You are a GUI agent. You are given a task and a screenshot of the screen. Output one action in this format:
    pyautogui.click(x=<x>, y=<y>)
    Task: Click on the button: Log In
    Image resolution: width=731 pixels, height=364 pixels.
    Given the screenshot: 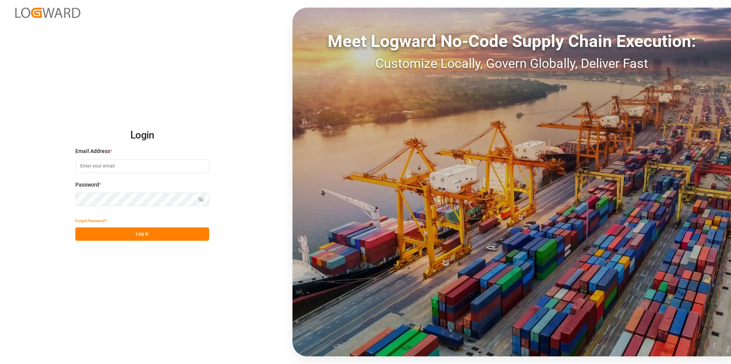 What is the action you would take?
    pyautogui.click(x=142, y=234)
    